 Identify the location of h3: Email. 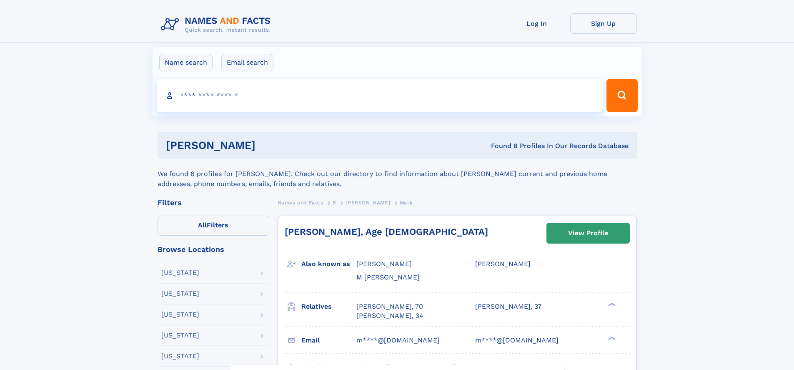
(329, 340).